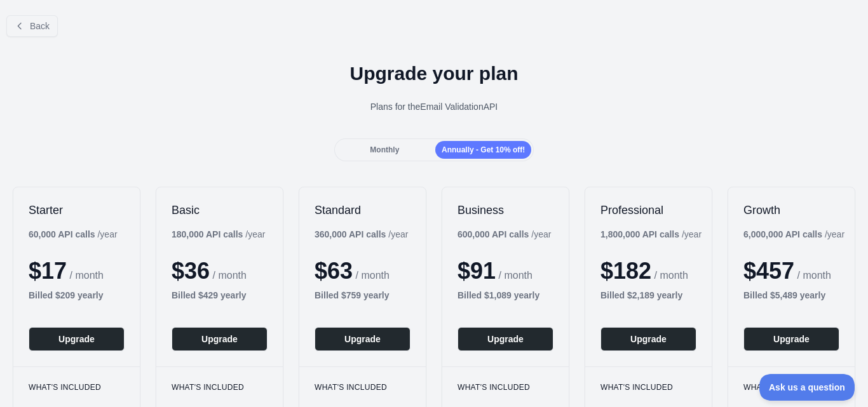 The height and width of the screenshot is (407, 868). Describe the element at coordinates (477, 270) in the screenshot. I see `span: $ 91` at that location.